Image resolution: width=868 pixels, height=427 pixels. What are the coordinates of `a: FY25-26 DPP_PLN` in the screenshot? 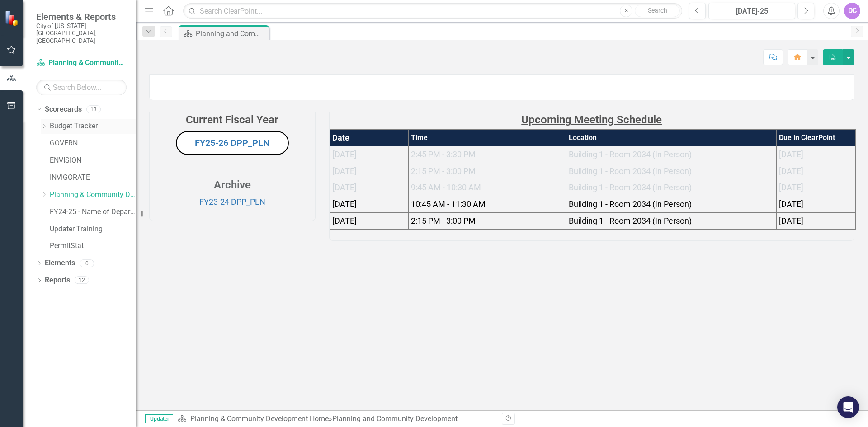 It's located at (232, 143).